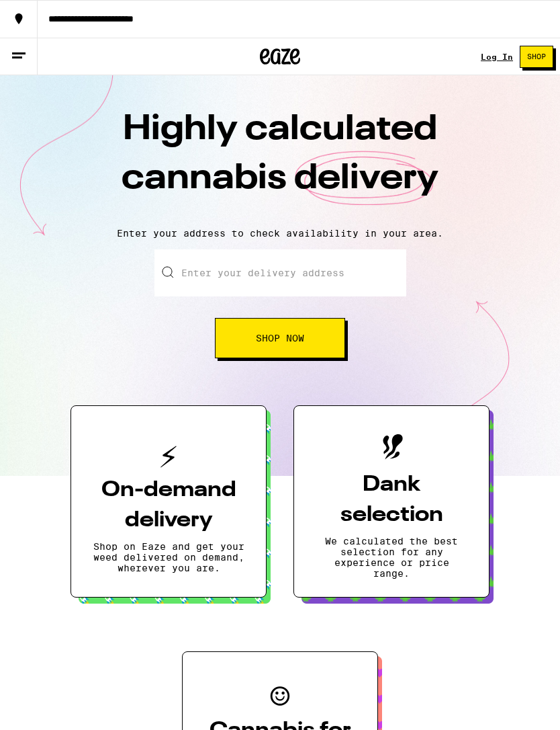 The image size is (560, 730). I want to click on input: Enter your delivery address, so click(280, 273).